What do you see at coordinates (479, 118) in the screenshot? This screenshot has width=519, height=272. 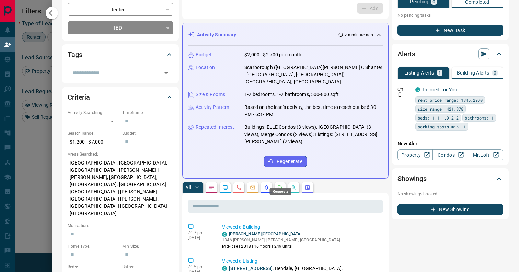 I see `span: bathrooms: 1` at bounding box center [479, 118].